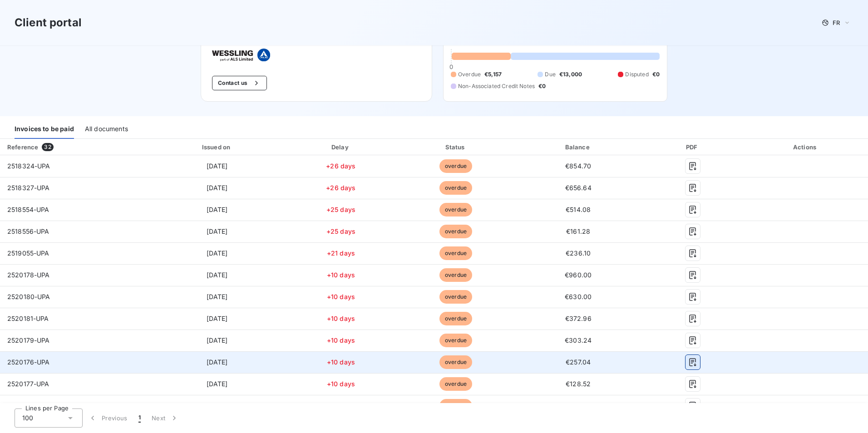 This screenshot has width=868, height=433. I want to click on div: Issued on, so click(217, 147).